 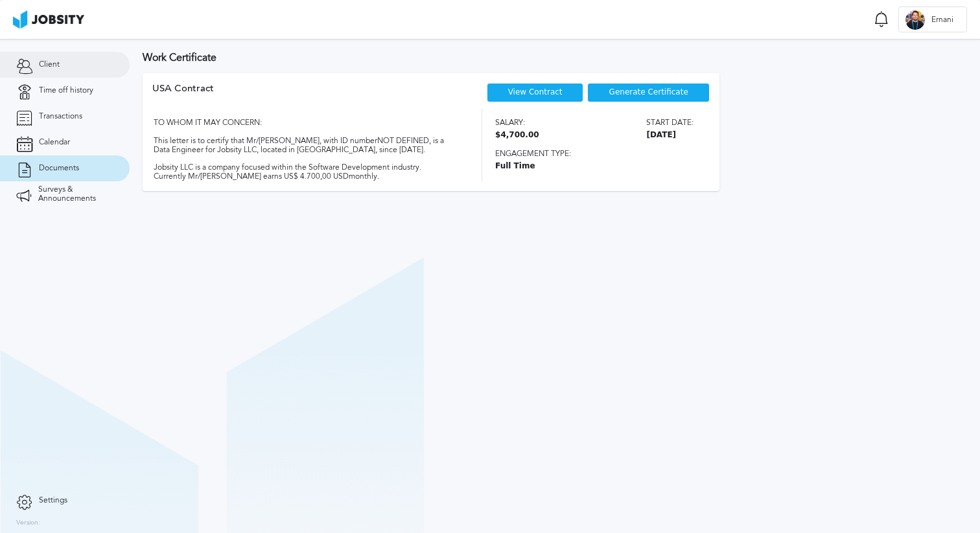 What do you see at coordinates (594, 166) in the screenshot?
I see `span: Full Time` at bounding box center [594, 166].